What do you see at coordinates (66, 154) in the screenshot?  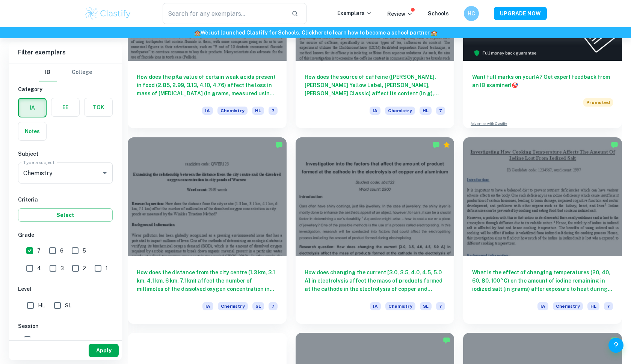 I see `h6: Subject` at bounding box center [66, 154].